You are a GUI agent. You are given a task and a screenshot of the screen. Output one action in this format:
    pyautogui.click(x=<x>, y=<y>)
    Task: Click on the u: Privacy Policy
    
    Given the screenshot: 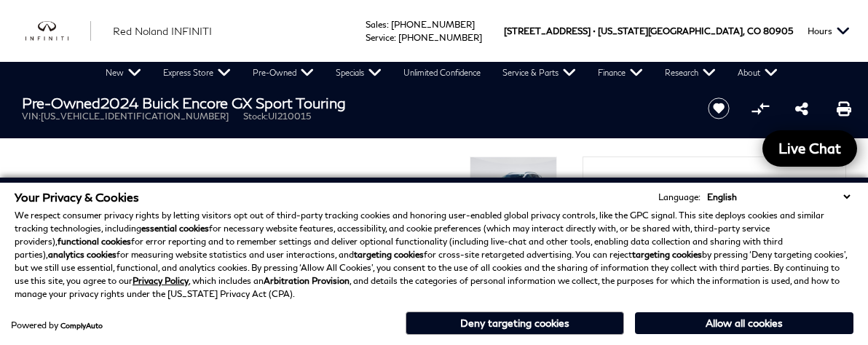 What is the action you would take?
    pyautogui.click(x=160, y=280)
    